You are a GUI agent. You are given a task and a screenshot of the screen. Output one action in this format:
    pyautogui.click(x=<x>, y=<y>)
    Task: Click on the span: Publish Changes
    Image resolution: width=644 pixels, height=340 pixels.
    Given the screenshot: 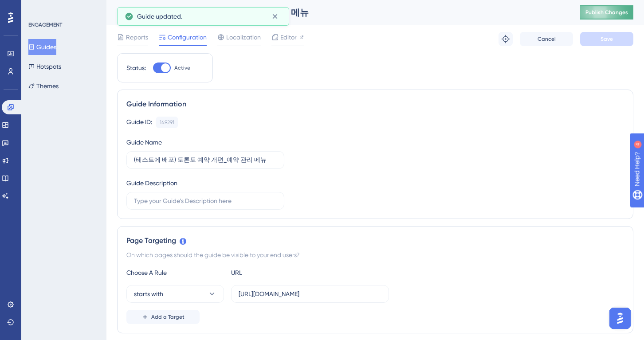 What is the action you would take?
    pyautogui.click(x=607, y=12)
    